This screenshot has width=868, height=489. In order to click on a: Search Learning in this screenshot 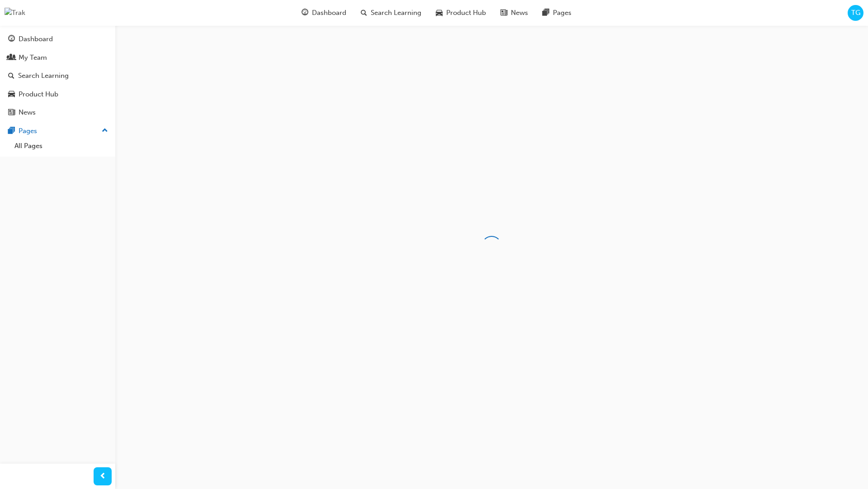, I will do `click(57, 76)`.